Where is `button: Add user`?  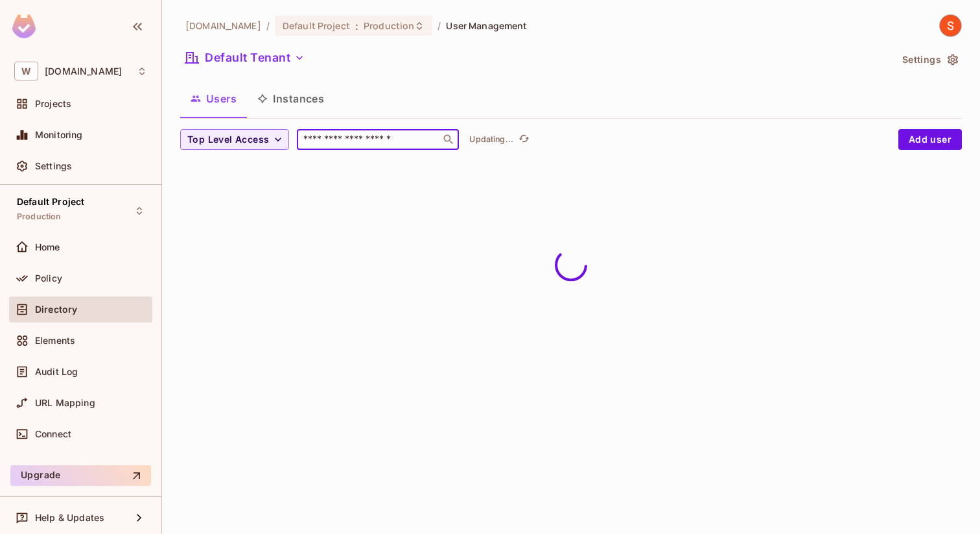 button: Add user is located at coordinates (930, 139).